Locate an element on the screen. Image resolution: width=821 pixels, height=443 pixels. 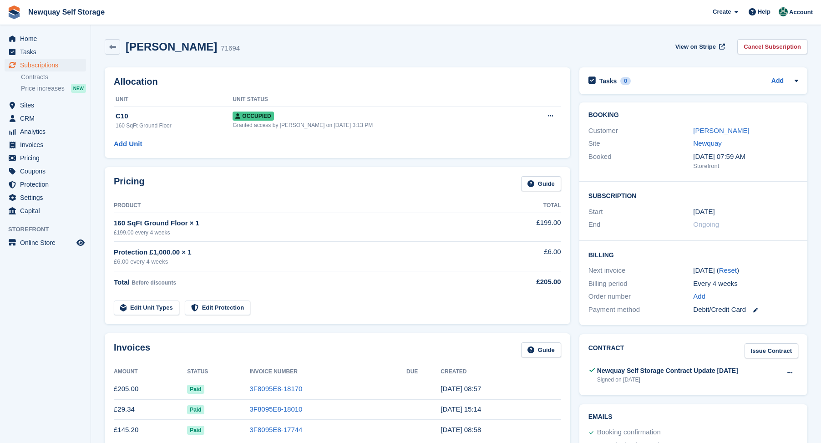
a: 3F8095E8-18010 is located at coordinates (276, 409).